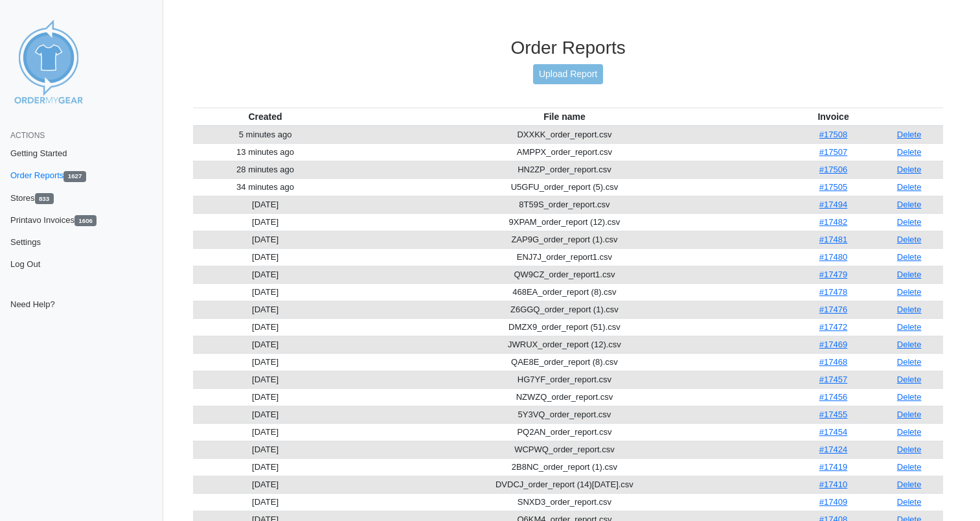  What do you see at coordinates (833, 292) in the screenshot?
I see `a: #17478` at bounding box center [833, 292].